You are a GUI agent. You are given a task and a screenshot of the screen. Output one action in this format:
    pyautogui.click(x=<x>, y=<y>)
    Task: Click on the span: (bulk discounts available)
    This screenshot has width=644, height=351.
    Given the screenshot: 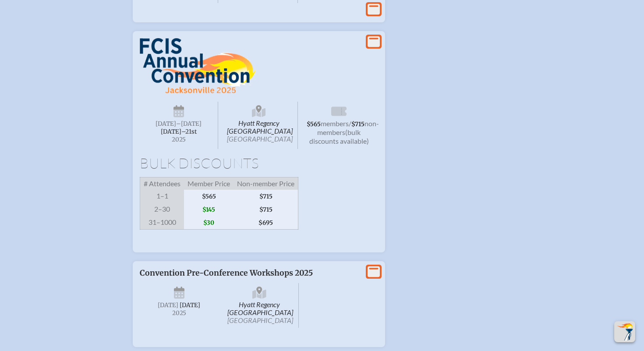 What is the action you would take?
    pyautogui.click(x=339, y=136)
    